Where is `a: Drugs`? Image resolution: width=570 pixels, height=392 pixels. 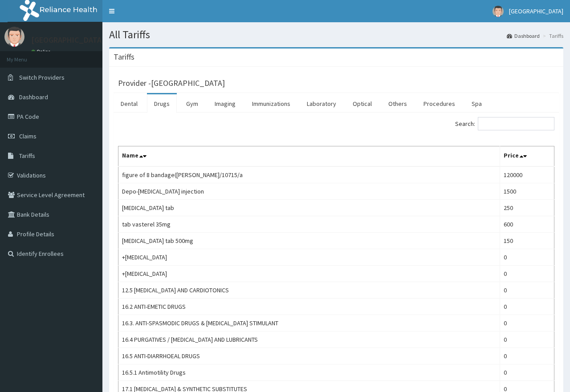
a: Drugs is located at coordinates (162, 104).